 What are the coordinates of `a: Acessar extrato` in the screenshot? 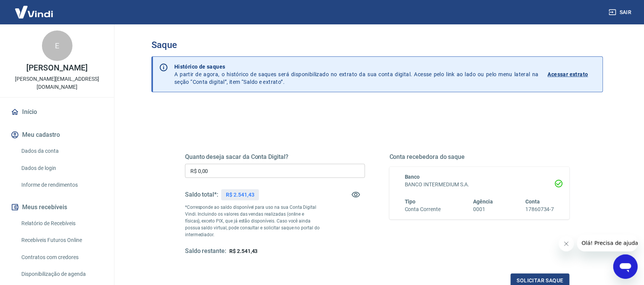 It's located at (572, 74).